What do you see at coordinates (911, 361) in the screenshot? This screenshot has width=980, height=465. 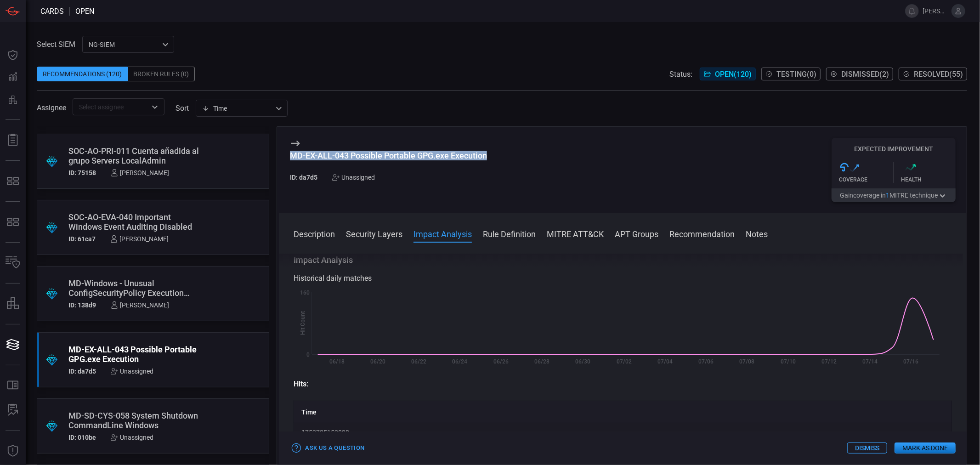 I see `text: 07/16` at bounding box center [911, 361].